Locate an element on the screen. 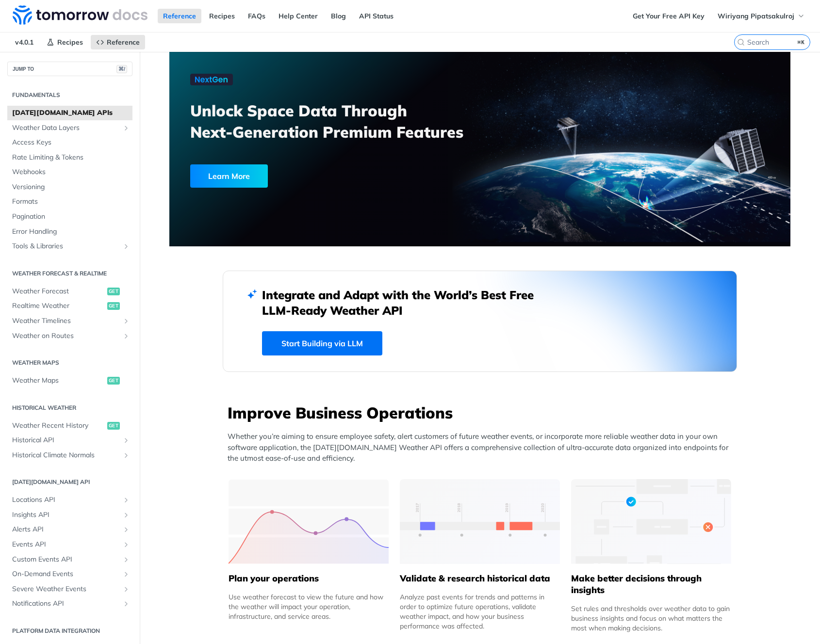  img: 39565e8-group-4962x.svg is located at coordinates (309, 522).